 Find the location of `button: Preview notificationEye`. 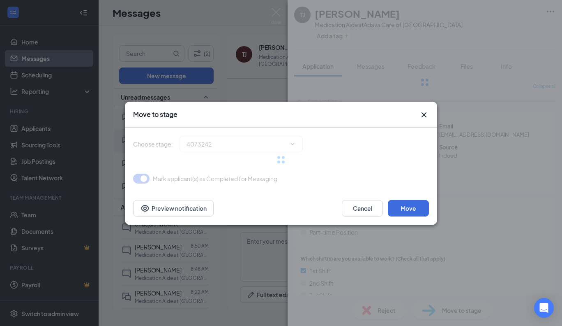

button: Preview notificationEye is located at coordinates (174, 208).